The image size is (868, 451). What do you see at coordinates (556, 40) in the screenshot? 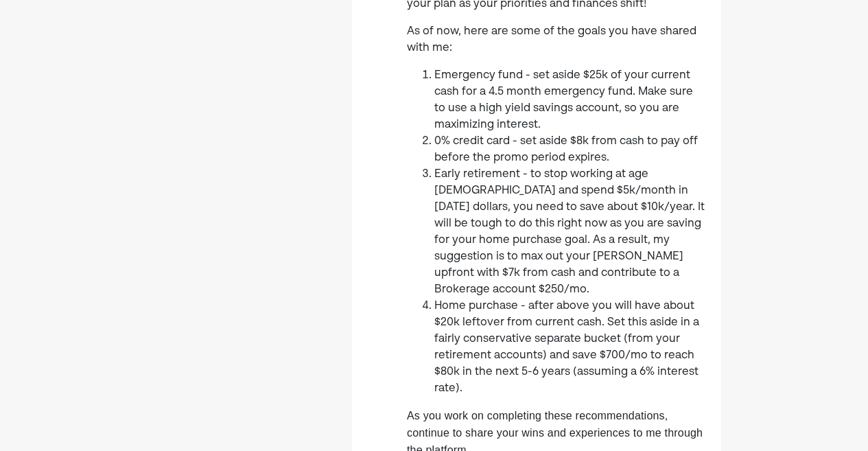
I see `p: As of now, here are some of the goals you have shared with me:` at bounding box center [556, 40].